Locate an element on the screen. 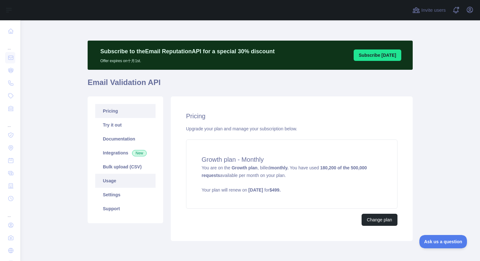  p: Your plan will renew on for is located at coordinates (292, 190).